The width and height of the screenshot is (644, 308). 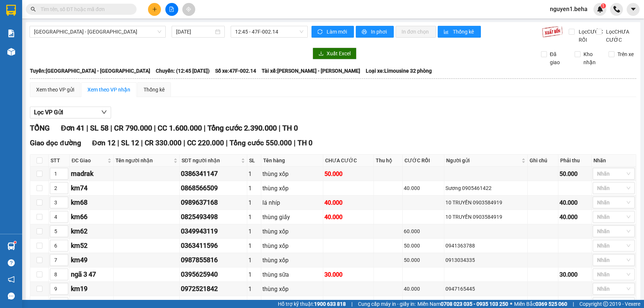 I want to click on div: km62, so click(x=91, y=231).